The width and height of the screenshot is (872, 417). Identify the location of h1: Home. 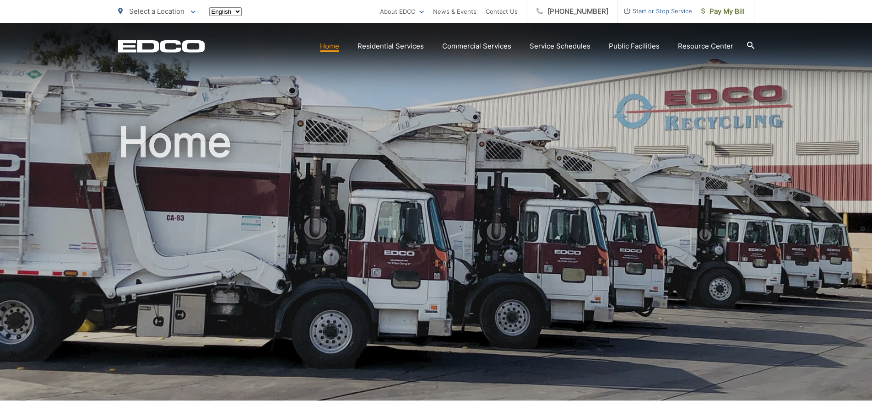
(436, 264).